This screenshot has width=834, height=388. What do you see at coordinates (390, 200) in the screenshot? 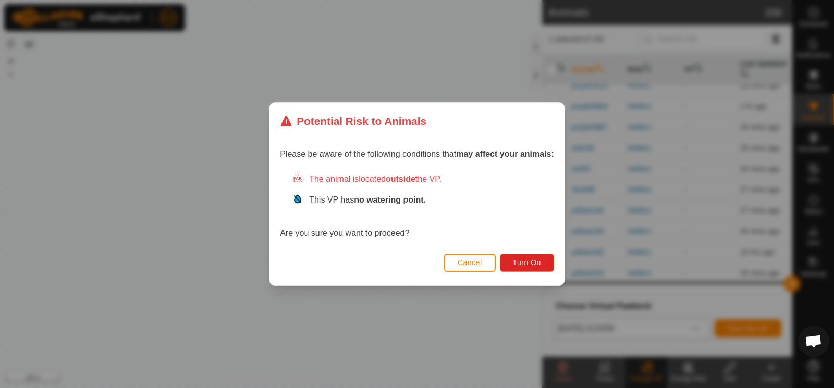
I see `strong: no watering point.` at bounding box center [390, 200].